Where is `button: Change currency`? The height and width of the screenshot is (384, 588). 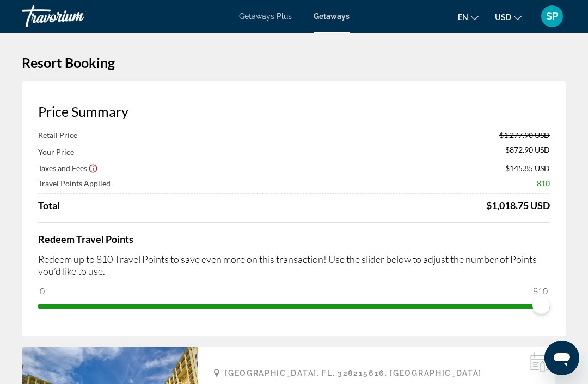 button: Change currency is located at coordinates (508, 17).